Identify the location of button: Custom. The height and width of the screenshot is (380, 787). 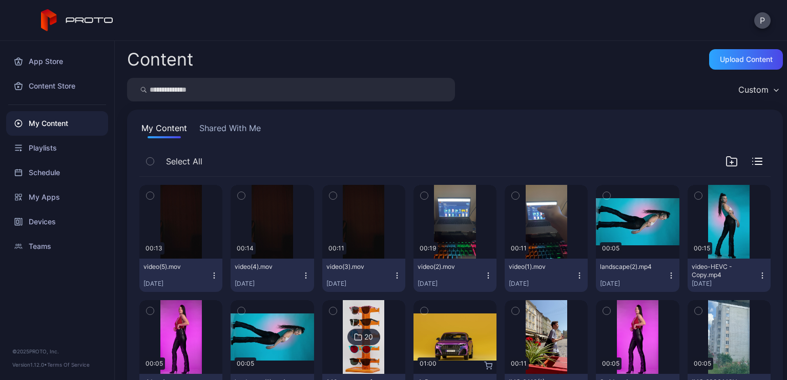
(758, 90).